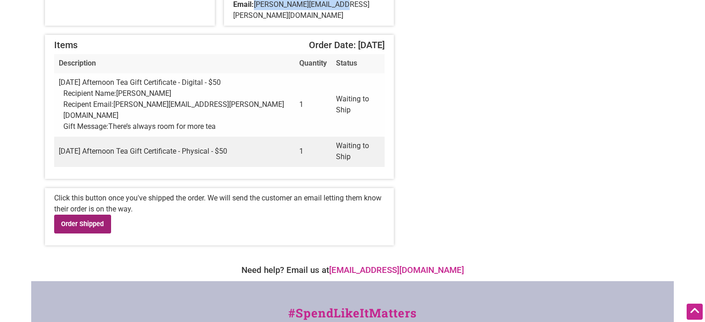  What do you see at coordinates (66, 45) in the screenshot?
I see `span: Items` at bounding box center [66, 45].